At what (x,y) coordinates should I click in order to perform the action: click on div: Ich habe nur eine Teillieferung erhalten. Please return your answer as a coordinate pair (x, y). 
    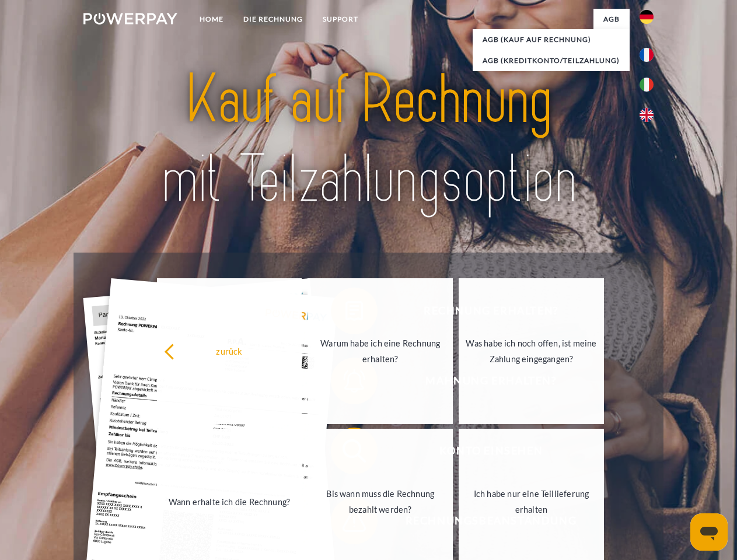
    Looking at the image, I should click on (531, 502).